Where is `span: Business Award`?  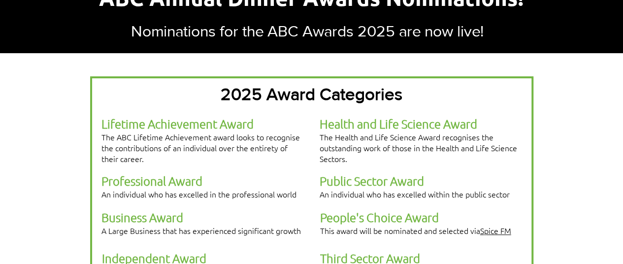 span: Business Award is located at coordinates (142, 217).